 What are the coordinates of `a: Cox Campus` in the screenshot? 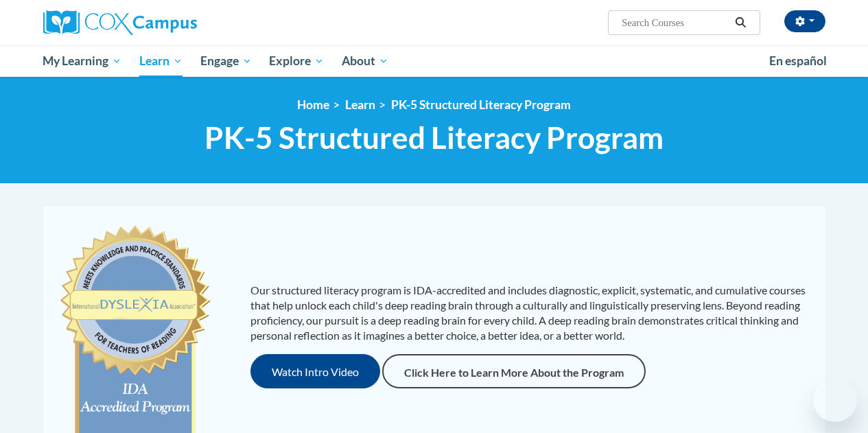 It's located at (166, 22).